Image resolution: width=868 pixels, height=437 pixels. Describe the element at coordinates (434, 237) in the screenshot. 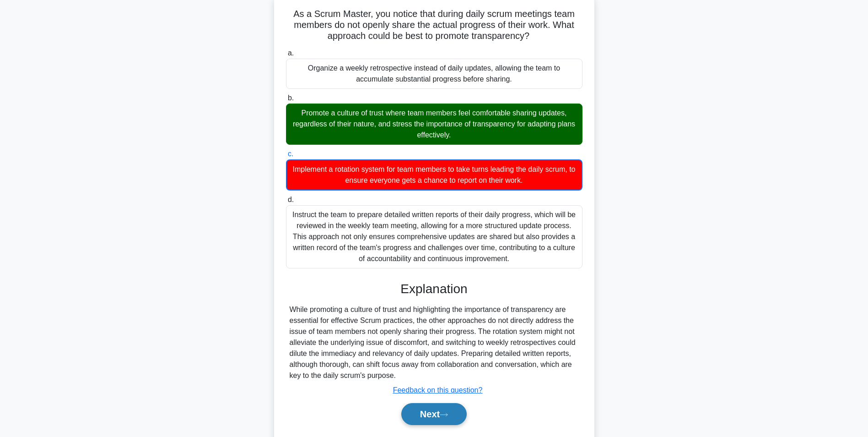

I see `div: Instruct the team to prepare detailed written reports of their daily progress, which will be revi...` at that location.